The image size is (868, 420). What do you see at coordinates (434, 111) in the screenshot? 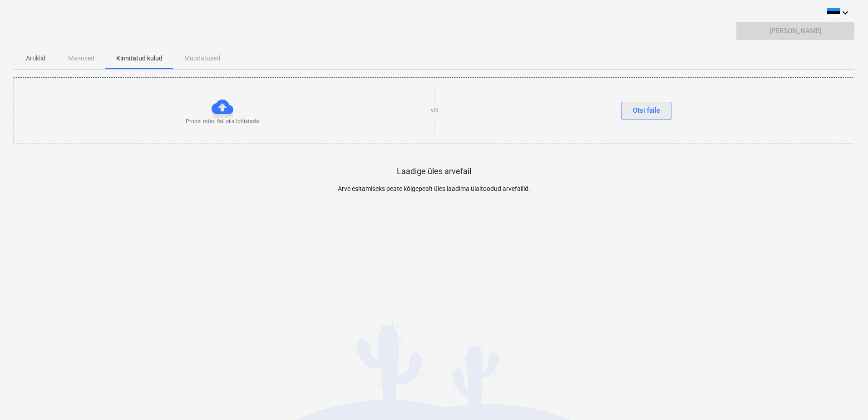
I see `p: või` at bounding box center [434, 111].